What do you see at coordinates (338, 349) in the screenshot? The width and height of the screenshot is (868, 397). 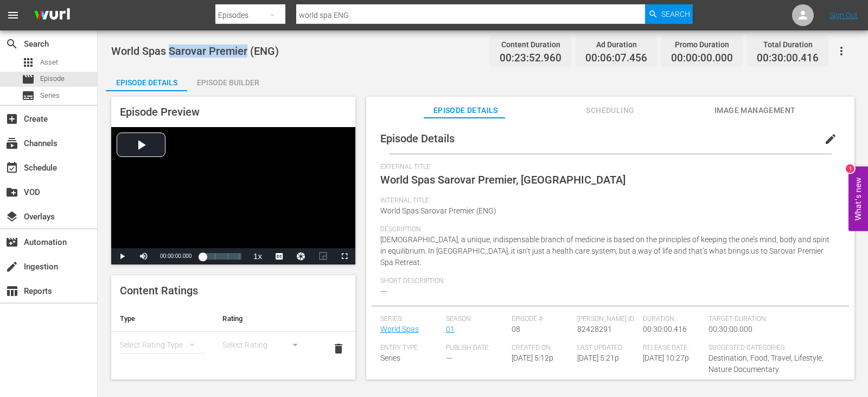 I see `button: delete` at bounding box center [338, 349].